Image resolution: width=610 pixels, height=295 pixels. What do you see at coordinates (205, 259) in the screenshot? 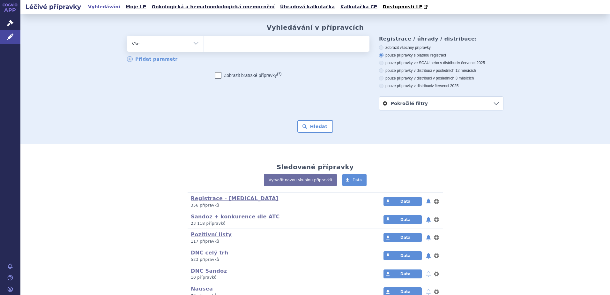
I see `span: 523 přípravků` at bounding box center [205, 259].